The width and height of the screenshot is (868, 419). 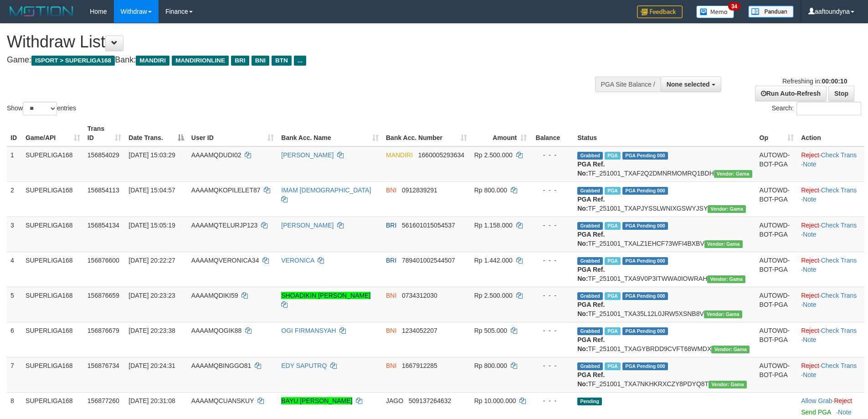 What do you see at coordinates (427, 133) in the screenshot?
I see `th: Bank Acc. Number: activate to sort column ascending` at bounding box center [427, 133].